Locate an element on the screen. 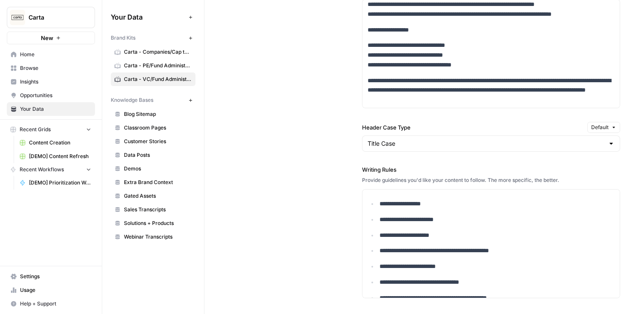 Image resolution: width=644 pixels, height=314 pixels. a: Sales Transcripts is located at coordinates (153, 210).